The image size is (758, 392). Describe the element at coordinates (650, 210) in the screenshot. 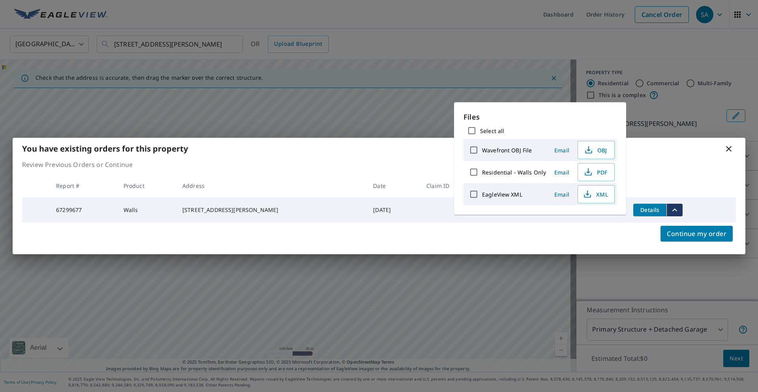

I see `span: Details` at that location.